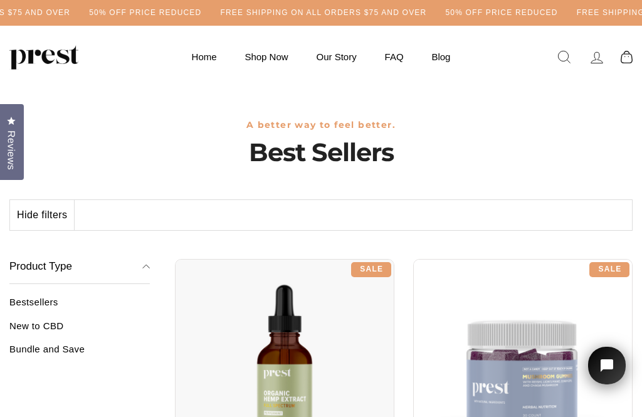 This screenshot has width=642, height=417. Describe the element at coordinates (323, 13) in the screenshot. I see `h5: Free Shipping on all orders $75 and over` at that location.